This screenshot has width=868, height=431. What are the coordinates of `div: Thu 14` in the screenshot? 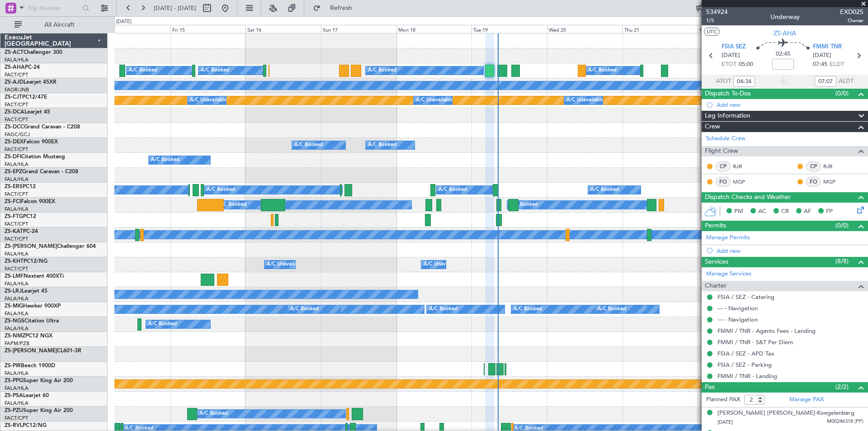 It's located at (132, 29).